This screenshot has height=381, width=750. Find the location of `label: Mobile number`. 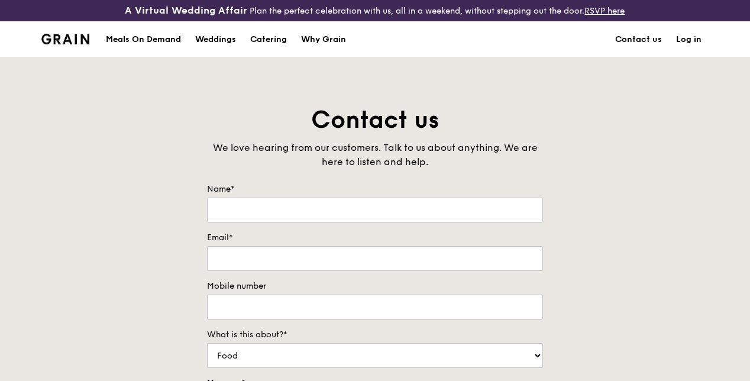

label: Mobile number is located at coordinates (375, 286).